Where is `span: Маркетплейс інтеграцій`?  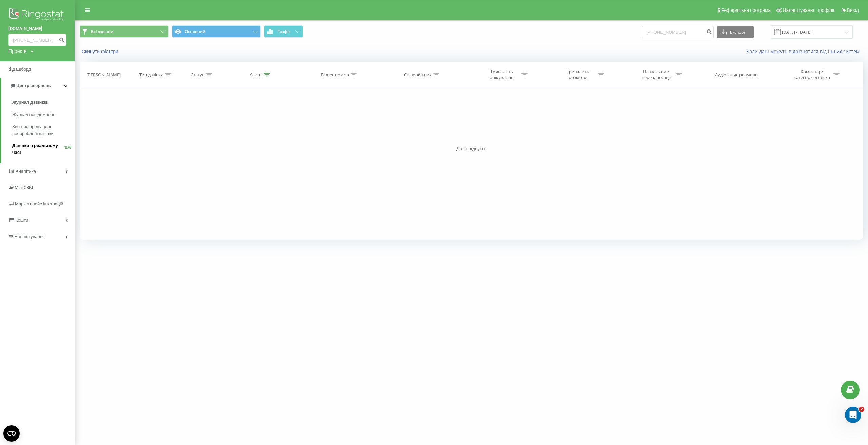 span: Маркетплейс інтеграцій is located at coordinates (39, 204).